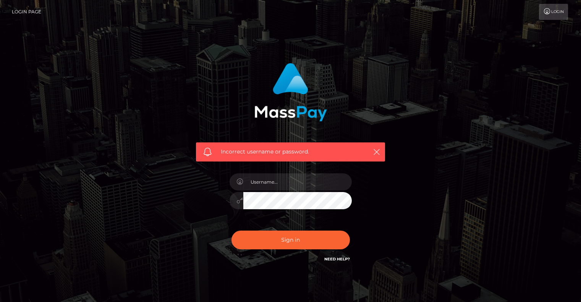 The width and height of the screenshot is (581, 302). What do you see at coordinates (291, 92) in the screenshot?
I see `img: MassPay Login` at bounding box center [291, 92].